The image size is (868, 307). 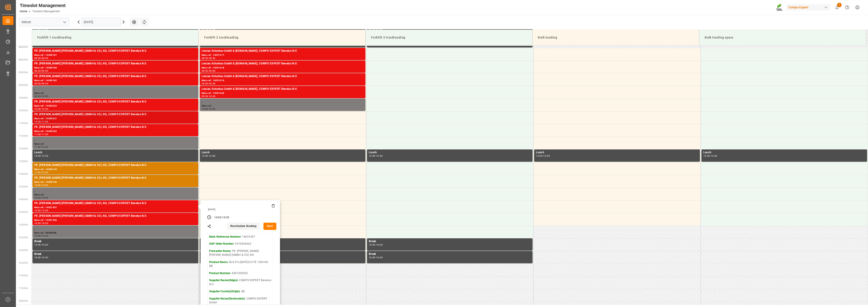 I want to click on span: 16:30 Hr, so click(x=23, y=263).